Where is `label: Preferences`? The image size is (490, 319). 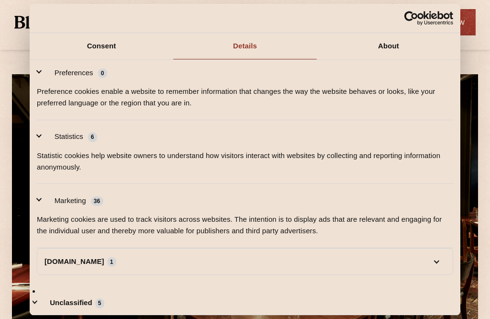 label: Preferences is located at coordinates (74, 73).